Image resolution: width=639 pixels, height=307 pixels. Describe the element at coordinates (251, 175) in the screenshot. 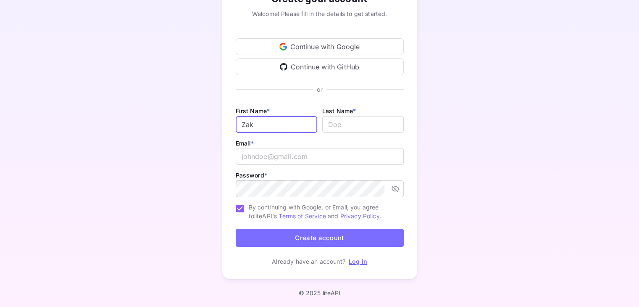

I see `label: Password` at that location.